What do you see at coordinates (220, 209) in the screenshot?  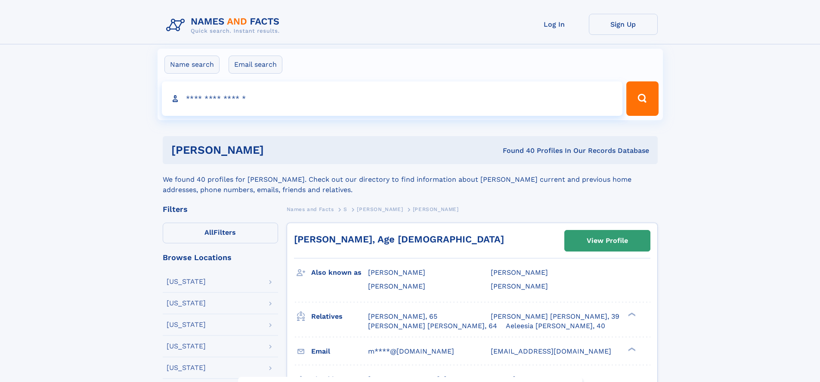 I see `div: Filters` at bounding box center [220, 209].